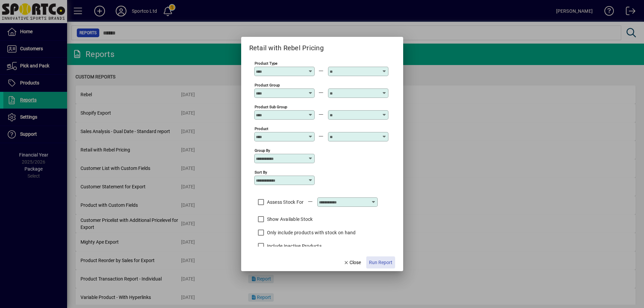 Image resolution: width=644 pixels, height=308 pixels. Describe the element at coordinates (267, 85) in the screenshot. I see `mat-label: Product Group` at that location.